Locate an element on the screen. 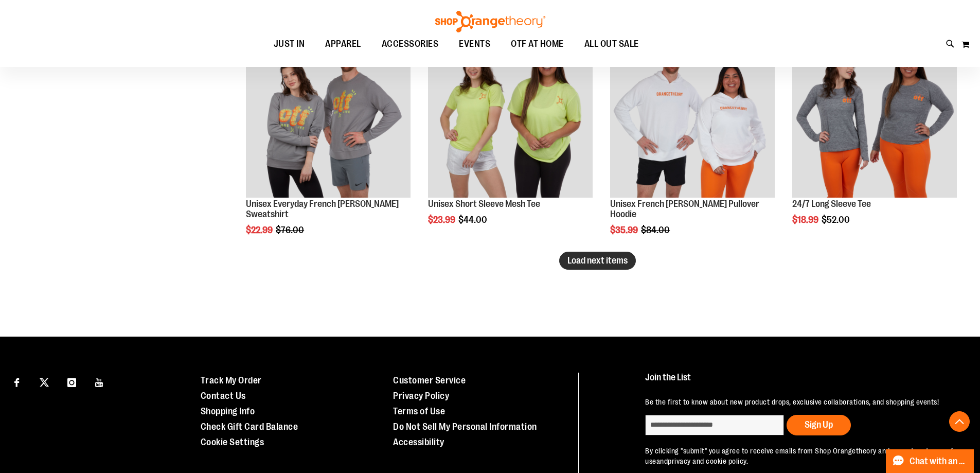 The height and width of the screenshot is (473, 980). input: enter email is located at coordinates (714, 425).